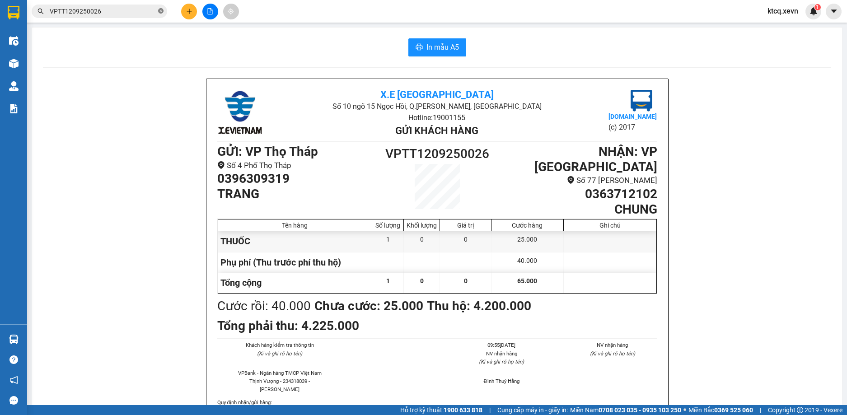 The width and height of the screenshot is (847, 415). I want to click on li: (c) 2017, so click(632, 127).